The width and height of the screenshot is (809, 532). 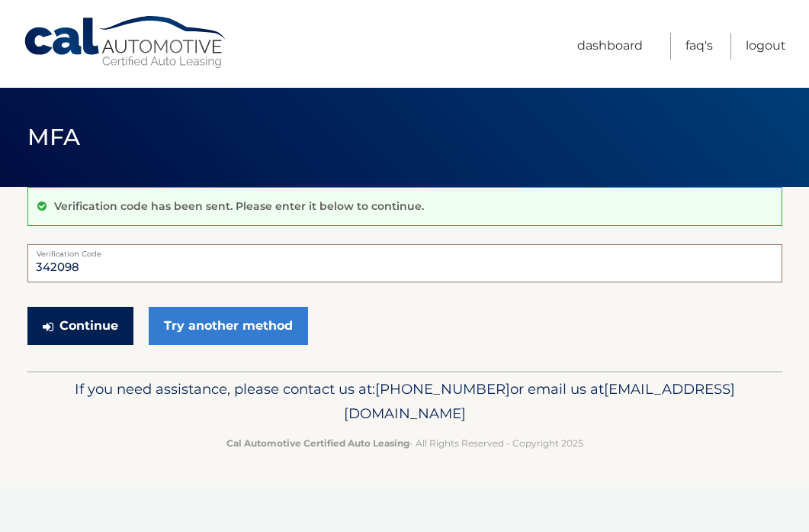 I want to click on a: Dashboard, so click(x=610, y=46).